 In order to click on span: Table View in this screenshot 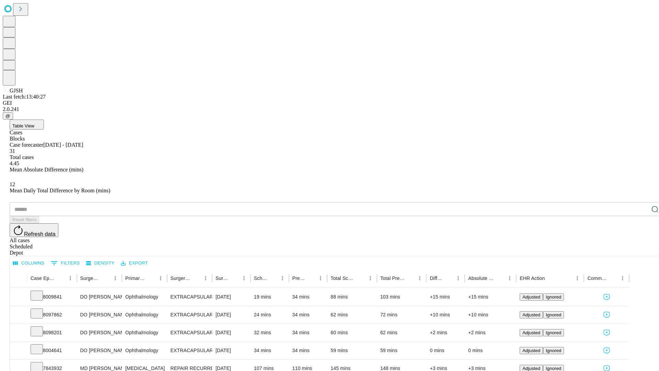, I will do `click(23, 126)`.